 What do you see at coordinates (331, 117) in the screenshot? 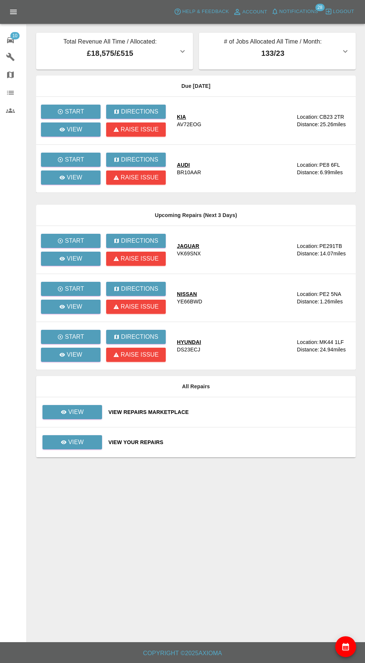
I see `div: CB23 2TR` at bounding box center [331, 117].